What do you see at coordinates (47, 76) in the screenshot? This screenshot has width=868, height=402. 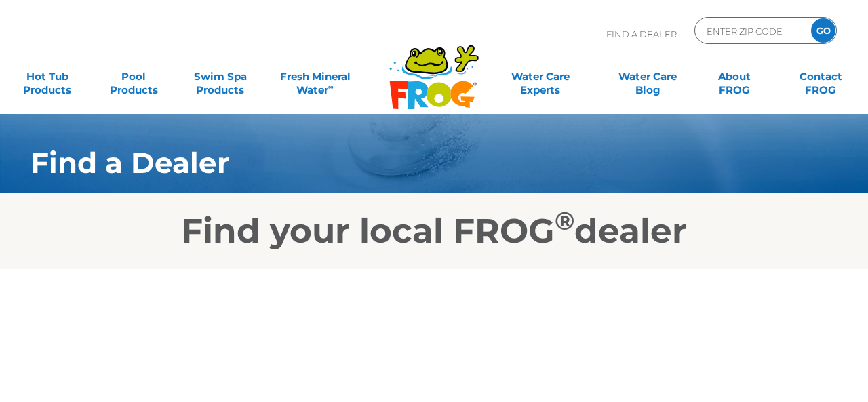 I see `a: Hot TubProducts` at bounding box center [47, 76].